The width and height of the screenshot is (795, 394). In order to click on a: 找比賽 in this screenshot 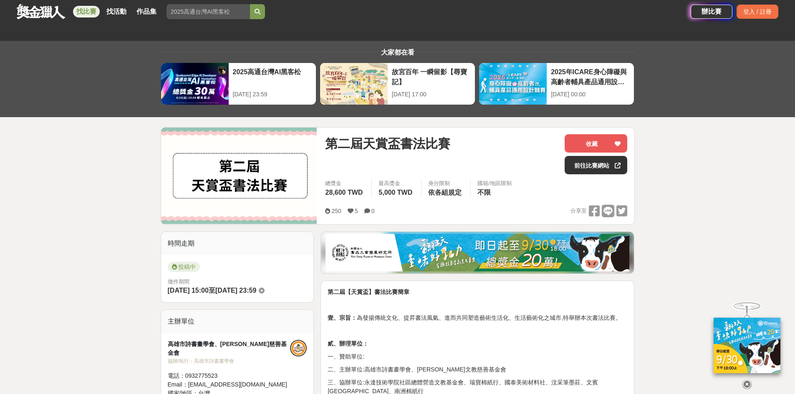, I will do `click(86, 12)`.